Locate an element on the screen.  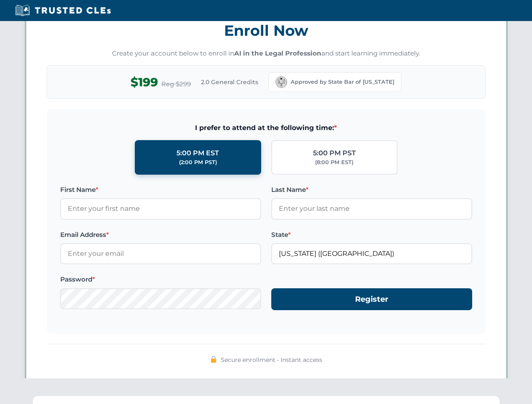
input: Enter your last name is located at coordinates (372, 209).